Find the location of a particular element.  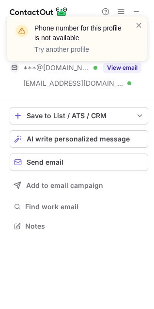

div: Save to List / ATS / CRM is located at coordinates (79, 116).